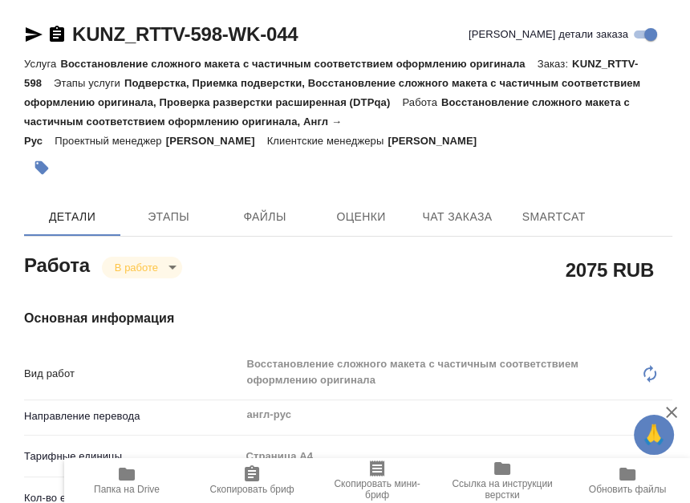  Describe the element at coordinates (361, 217) in the screenshot. I see `span: Оценки` at that location.